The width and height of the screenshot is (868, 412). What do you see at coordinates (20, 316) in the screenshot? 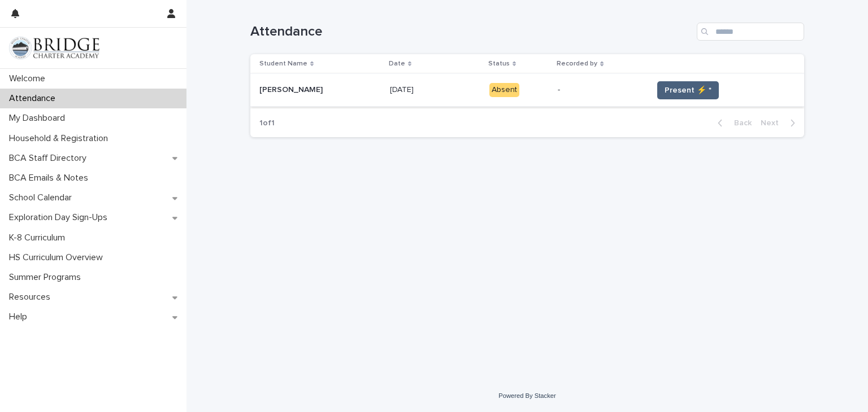
I see `p: Help` at bounding box center [20, 316].